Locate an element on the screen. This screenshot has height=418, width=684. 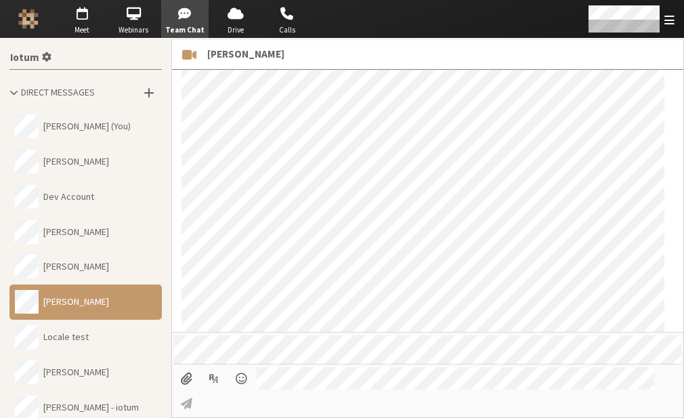
button: Show formatting is located at coordinates (214, 378).